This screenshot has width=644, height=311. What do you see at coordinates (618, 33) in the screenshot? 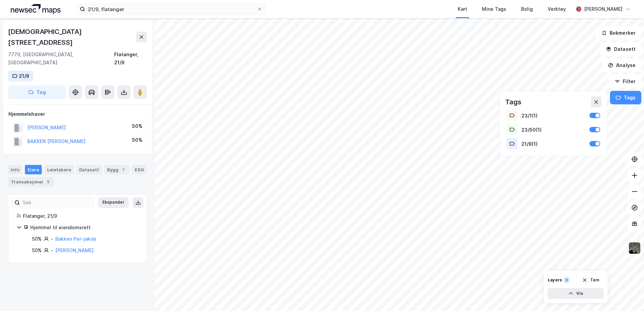
I see `button: Bokmerker` at bounding box center [618, 33].